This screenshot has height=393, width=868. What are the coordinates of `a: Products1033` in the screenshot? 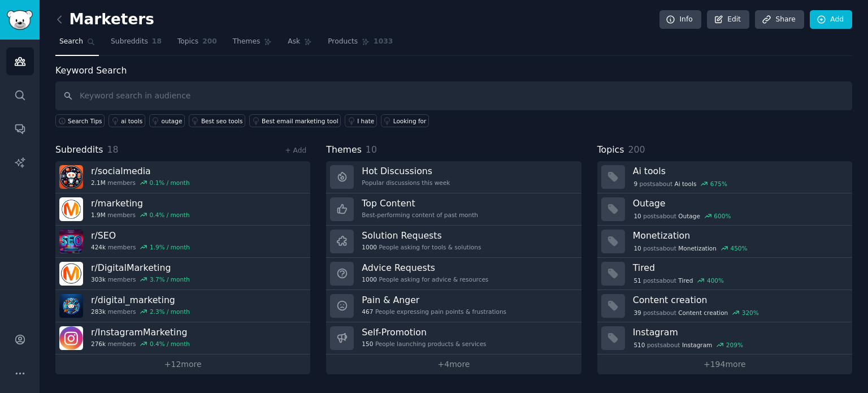 It's located at (360, 44).